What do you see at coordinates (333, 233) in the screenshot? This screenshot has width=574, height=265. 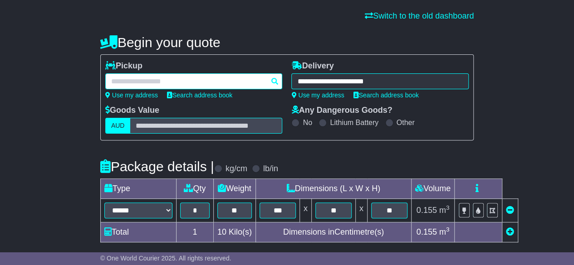 I see `td: Dimensions in Centimetre(s)` at bounding box center [333, 233].